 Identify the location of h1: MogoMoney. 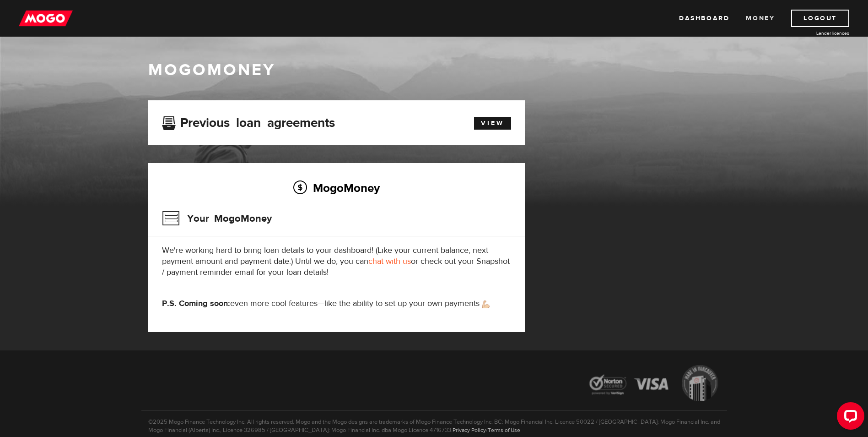
(434, 70).